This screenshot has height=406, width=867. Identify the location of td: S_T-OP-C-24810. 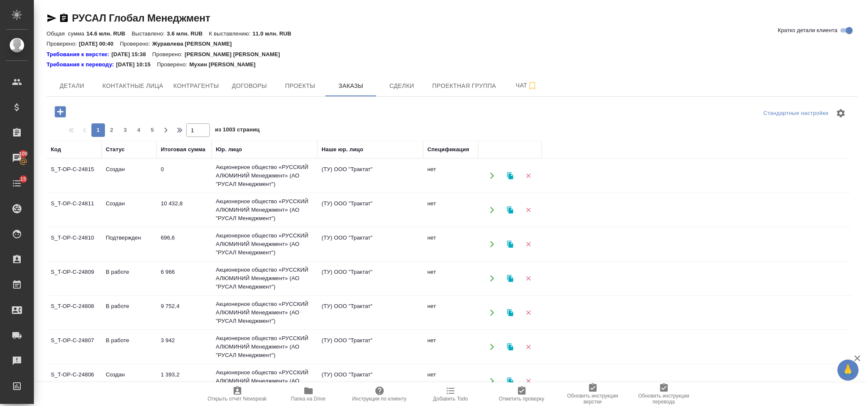
(74, 244).